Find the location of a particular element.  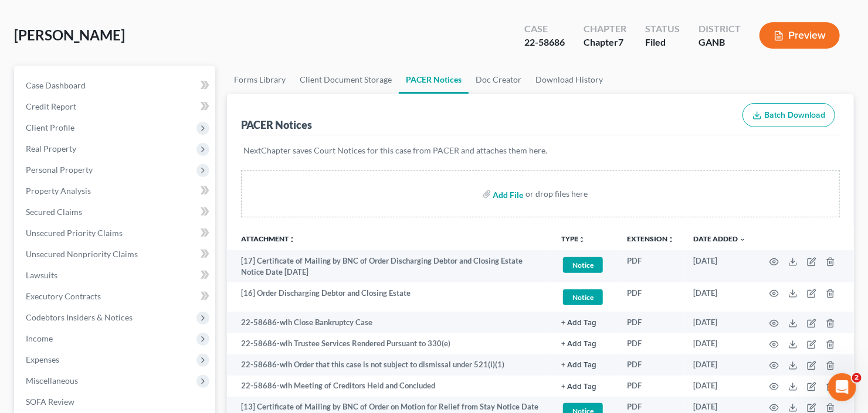

a: Lawsuits is located at coordinates (116, 275).